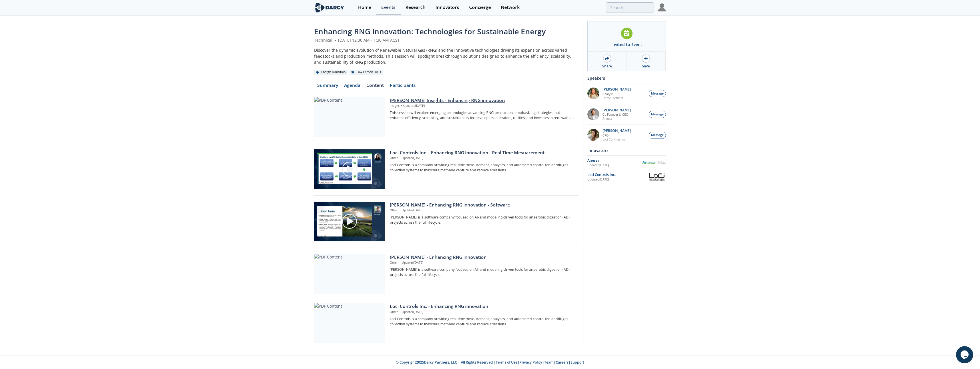  Describe the element at coordinates (430, 32) in the screenshot. I see `span: Enhancing RNG innovation: Technologies for Sustainable Energy` at that location.